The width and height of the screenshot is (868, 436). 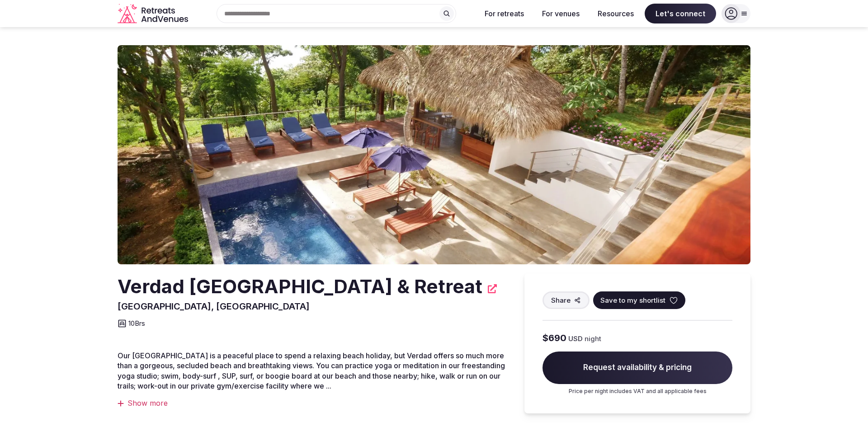 What do you see at coordinates (637, 368) in the screenshot?
I see `span: Request availability & pricing` at bounding box center [637, 368].